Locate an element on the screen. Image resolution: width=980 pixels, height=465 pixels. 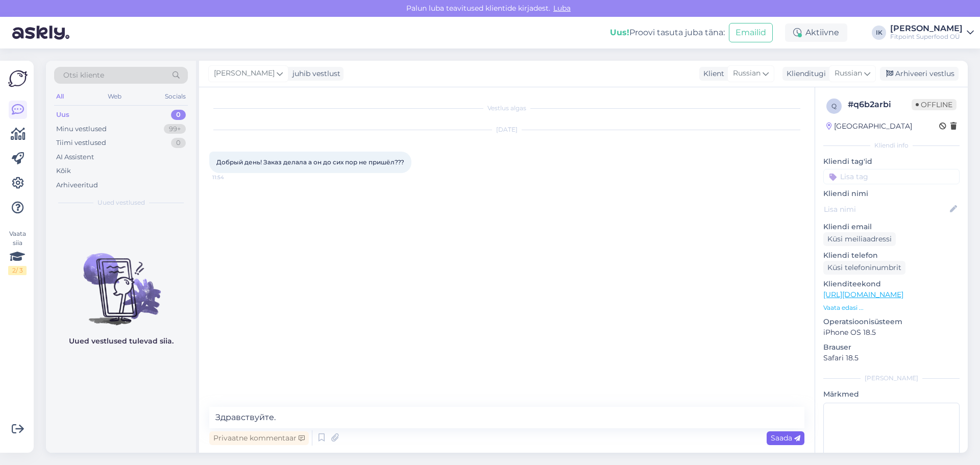
img: No chats is located at coordinates (121, 281).